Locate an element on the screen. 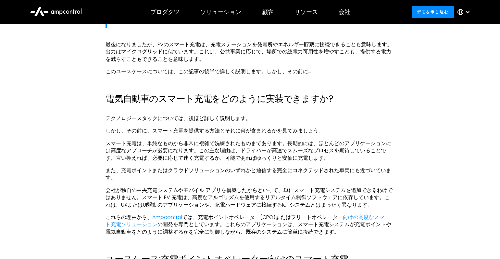 This screenshot has width=500, height=259. font: これらの理由から、 では、充電ポイントオペレーター(CPO)またはフリートオペレーター の開発を専門としています。これらのアプリケーションは、スマート充電システムが充電ポイントや電気自動車をどの... is located at coordinates (248, 224).